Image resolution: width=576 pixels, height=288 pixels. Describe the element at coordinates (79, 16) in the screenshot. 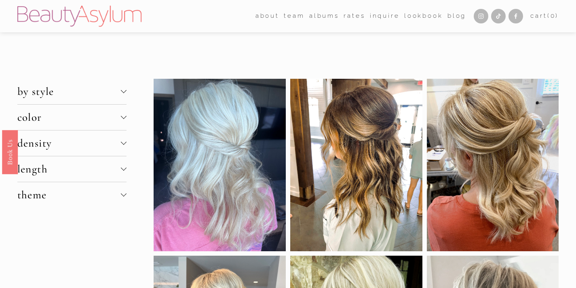

I see `img: Beauty Asylum | Bridal Hair &amp; Makeup Charlotte &amp; Atlanta` at that location.